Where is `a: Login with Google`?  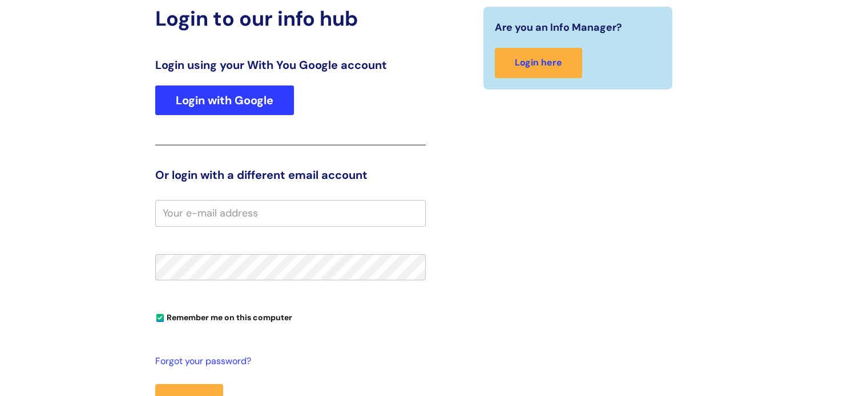 a: Login with Google is located at coordinates (224, 100).